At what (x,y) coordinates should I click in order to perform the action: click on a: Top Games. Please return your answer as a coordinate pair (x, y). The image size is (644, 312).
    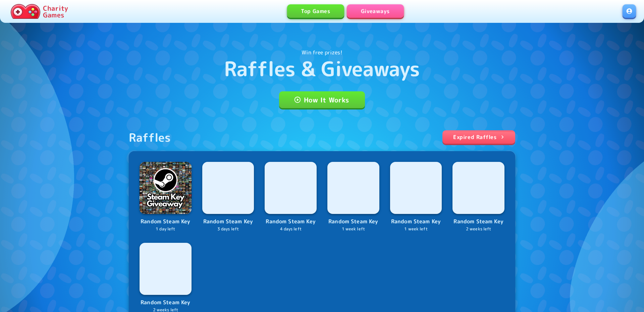
    Looking at the image, I should click on (316, 11).